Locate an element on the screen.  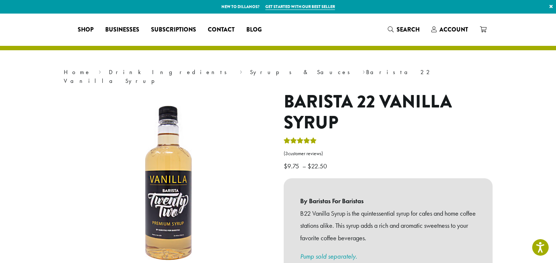
h1: Barista 22 Vanilla Syrup is located at coordinates (388, 112).